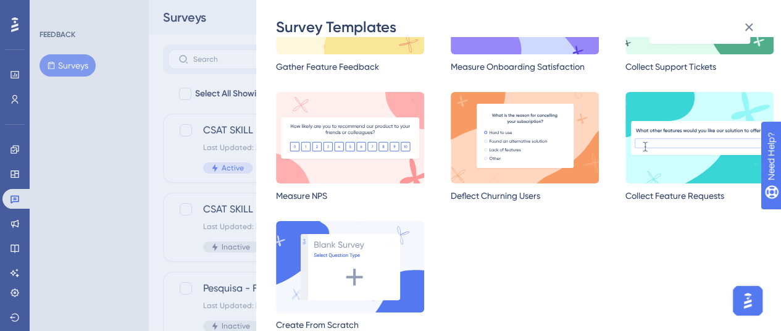 This screenshot has height=331, width=781. What do you see at coordinates (350, 267) in the screenshot?
I see `img: createScratch` at bounding box center [350, 267].